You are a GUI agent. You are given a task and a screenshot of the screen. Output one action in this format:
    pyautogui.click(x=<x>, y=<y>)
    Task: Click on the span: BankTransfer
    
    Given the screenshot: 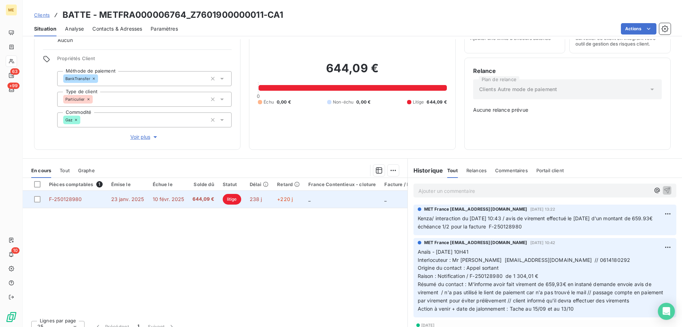 What is the action you would take?
    pyautogui.click(x=78, y=79)
    